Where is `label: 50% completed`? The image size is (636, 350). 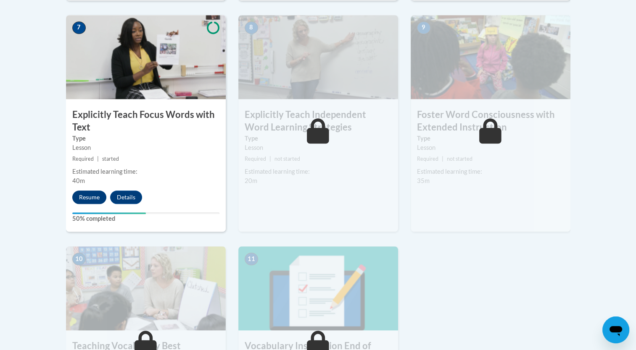
label: 50% completed is located at coordinates (146, 219).